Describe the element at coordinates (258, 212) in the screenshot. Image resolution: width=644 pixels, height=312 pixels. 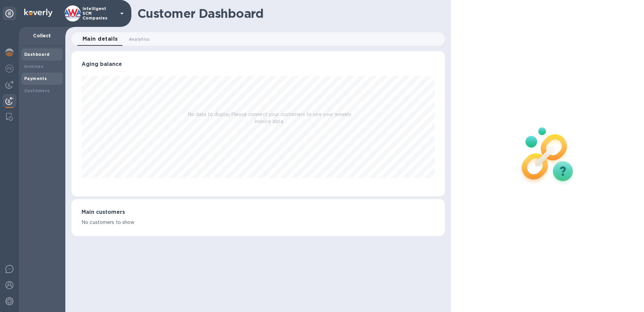
I see `h3: Main customers` at that location.